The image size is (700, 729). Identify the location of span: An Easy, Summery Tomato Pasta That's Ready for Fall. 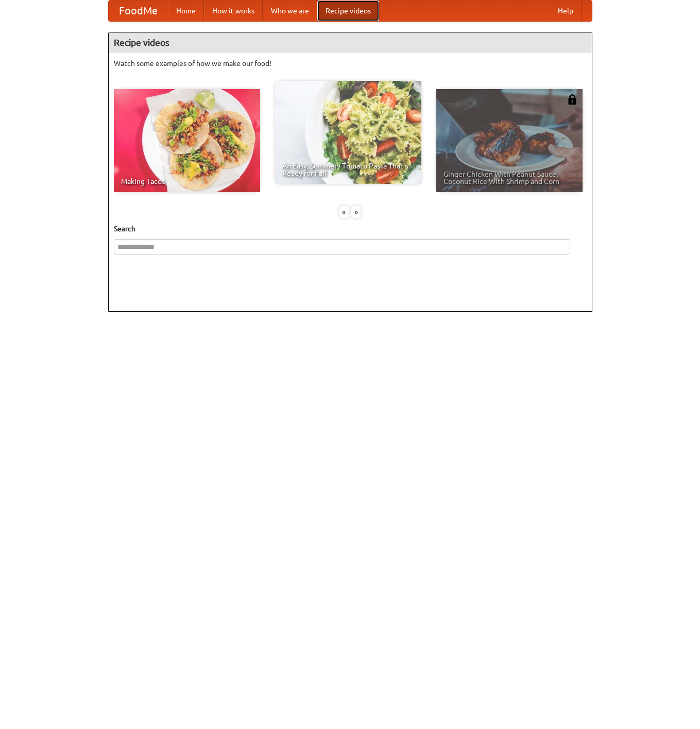
(349, 170).